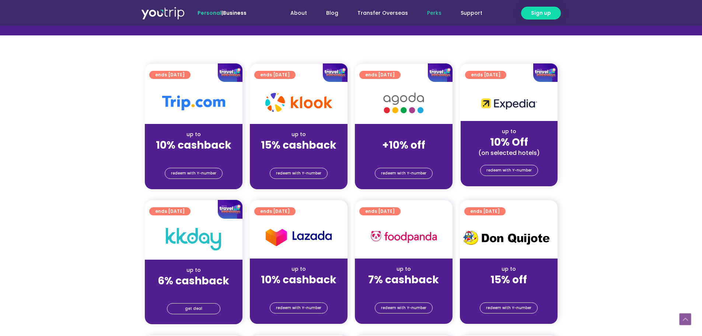 The width and height of the screenshot is (702, 336). I want to click on strong: 7% cashback, so click(403, 279).